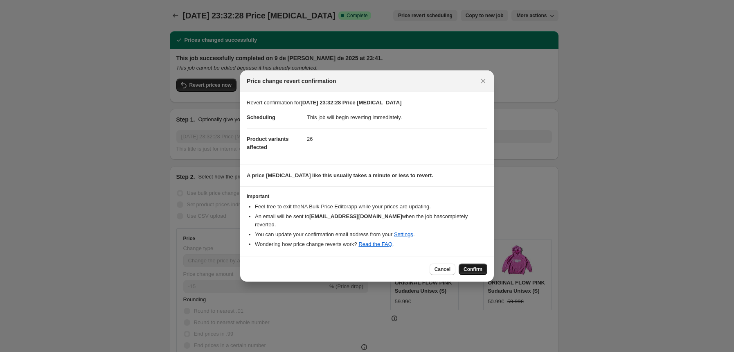 Image resolution: width=734 pixels, height=352 pixels. I want to click on h3: Important, so click(367, 196).